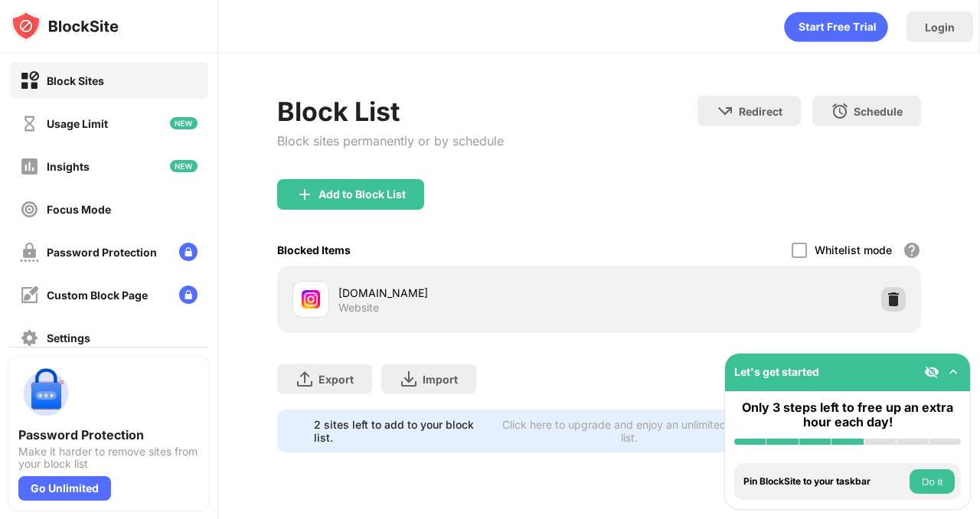 Image resolution: width=980 pixels, height=519 pixels. I want to click on img: insights-off.svg, so click(29, 166).